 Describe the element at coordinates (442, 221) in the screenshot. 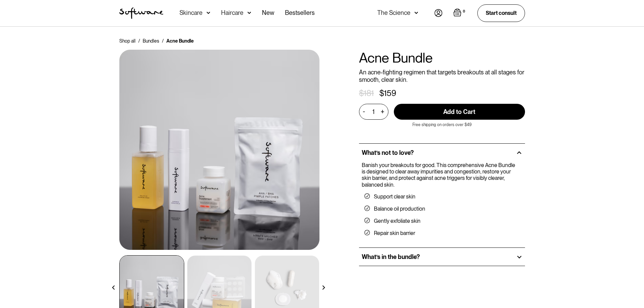

I see `li: Gently exfoliate skin` at that location.